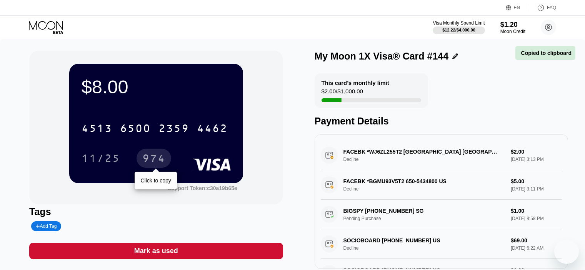 The width and height of the screenshot is (585, 270). What do you see at coordinates (545, 53) in the screenshot?
I see `div: Copied to clipboard` at bounding box center [545, 53].